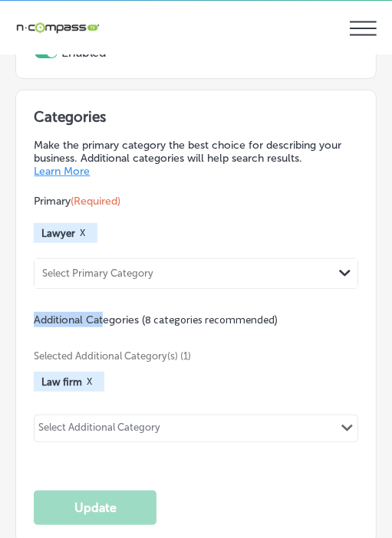 This screenshot has height=538, width=392. I want to click on img: tab_keywords_by_traffic_grey.svg, so click(159, 95).